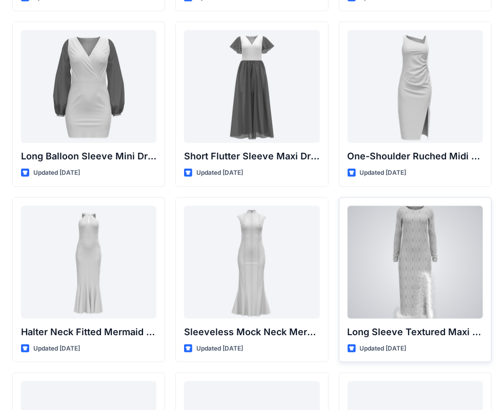  Describe the element at coordinates (89, 263) in the screenshot. I see `a: Halter Neck Fitted Mermaid Gown with Keyhole Detail` at that location.